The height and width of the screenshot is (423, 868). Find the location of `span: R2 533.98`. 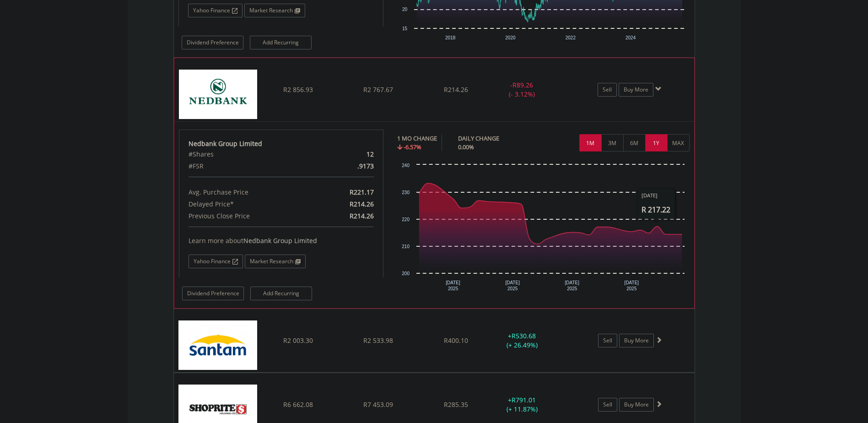

span: R2 533.98 is located at coordinates (378, 340).